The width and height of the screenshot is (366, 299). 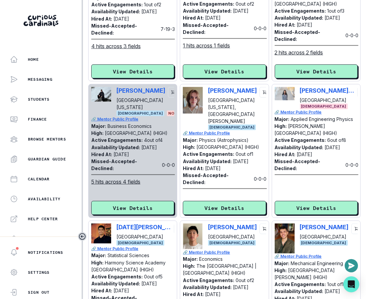 What do you see at coordinates (337, 140) in the screenshot?
I see `p: 6 out of 8` at bounding box center [337, 140].